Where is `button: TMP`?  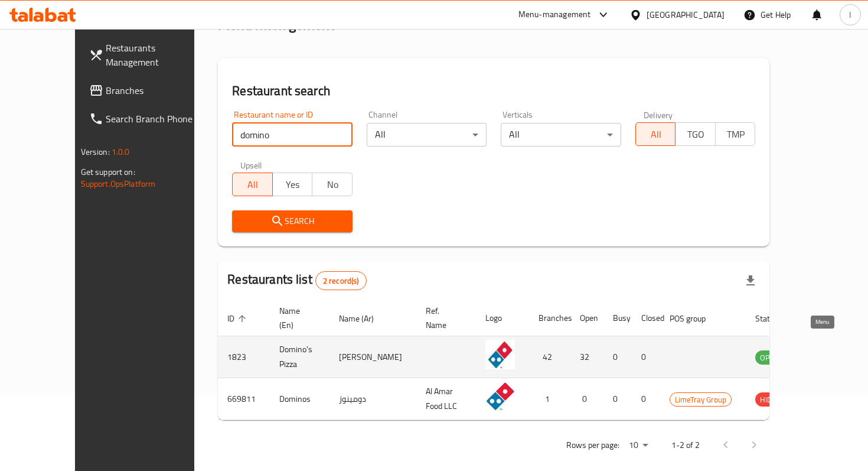
button: TMP is located at coordinates (735, 134).